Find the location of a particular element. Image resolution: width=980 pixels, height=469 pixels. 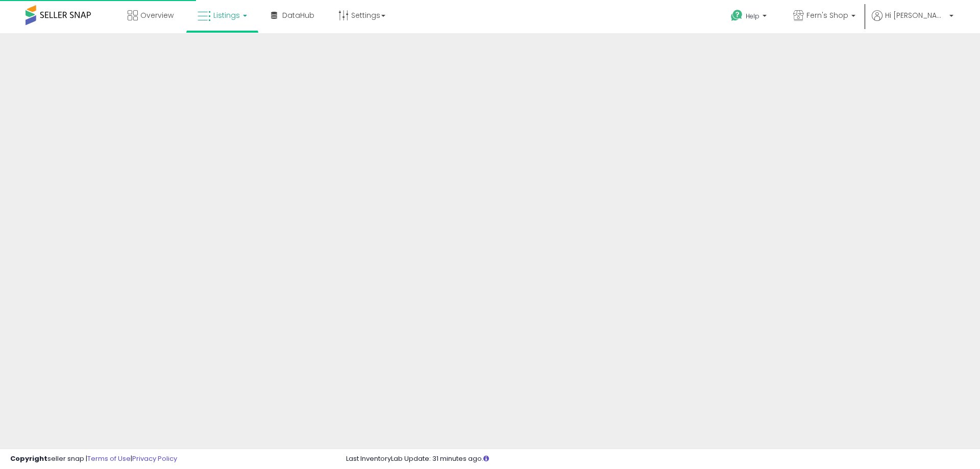

div: seller snap | | is located at coordinates (93, 459).